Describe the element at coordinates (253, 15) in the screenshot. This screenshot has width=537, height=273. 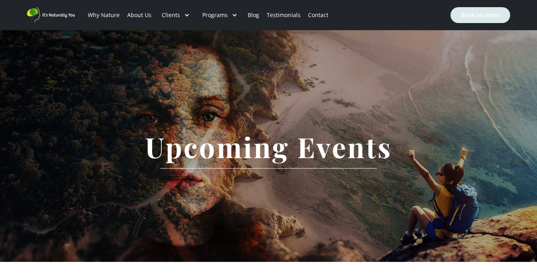
I see `a: Blog` at that location.